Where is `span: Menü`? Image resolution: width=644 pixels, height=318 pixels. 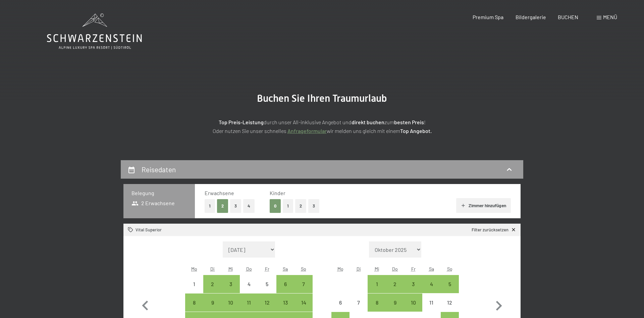
span: Menü is located at coordinates (610, 17).